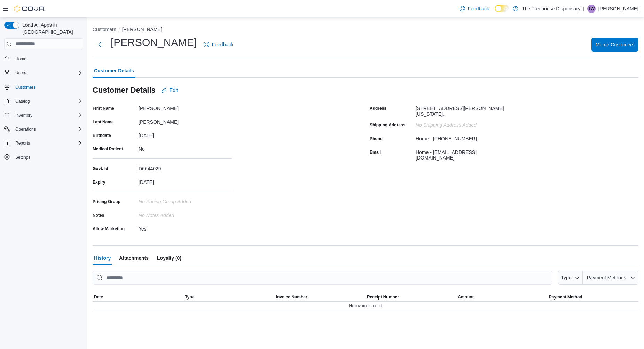  Describe the element at coordinates (607, 278) in the screenshot. I see `span: Payment Methods` at that location.